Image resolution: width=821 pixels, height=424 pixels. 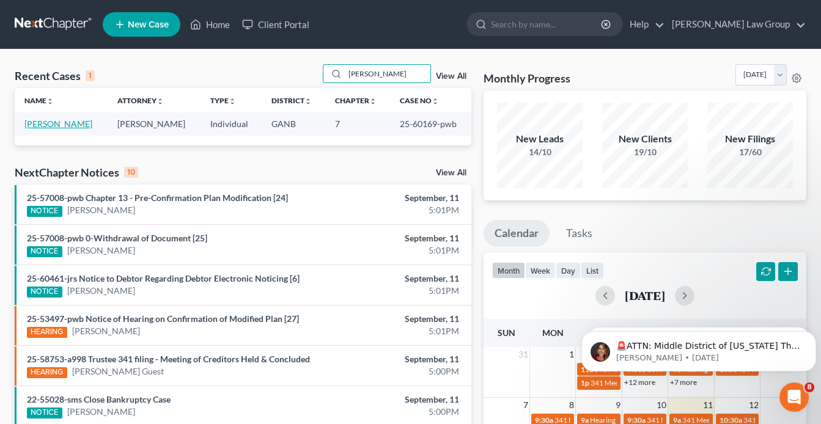 I want to click on a: Help, so click(x=644, y=24).